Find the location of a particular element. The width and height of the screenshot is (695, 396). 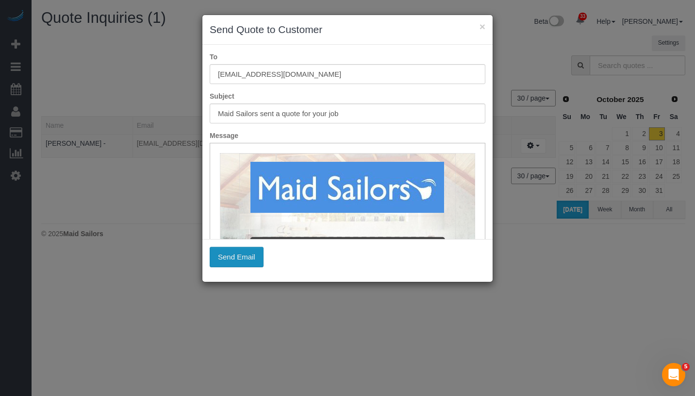

label: Message is located at coordinates (348, 135).